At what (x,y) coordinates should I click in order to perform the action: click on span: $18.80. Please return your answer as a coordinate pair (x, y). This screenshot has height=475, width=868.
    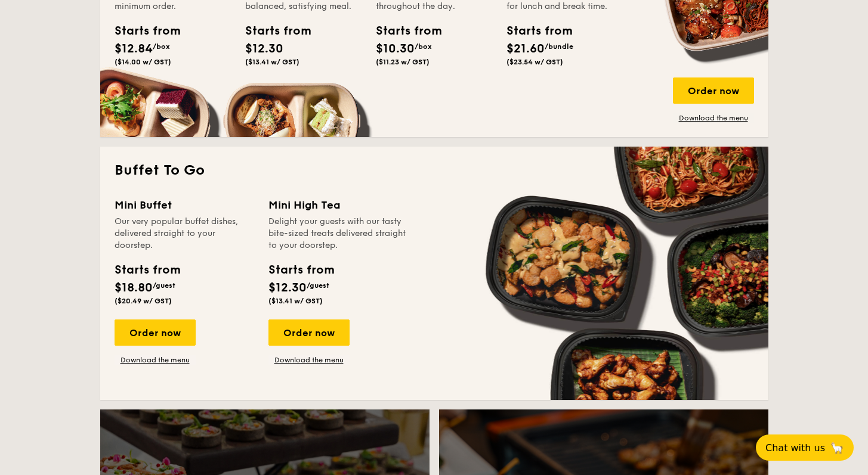
    Looking at the image, I should click on (134, 288).